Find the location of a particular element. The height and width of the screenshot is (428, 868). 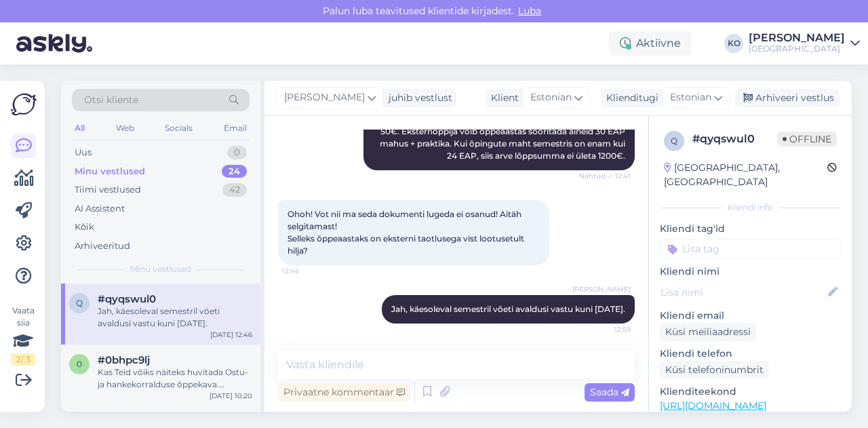

p: Kliendi telefon is located at coordinates (750, 353).